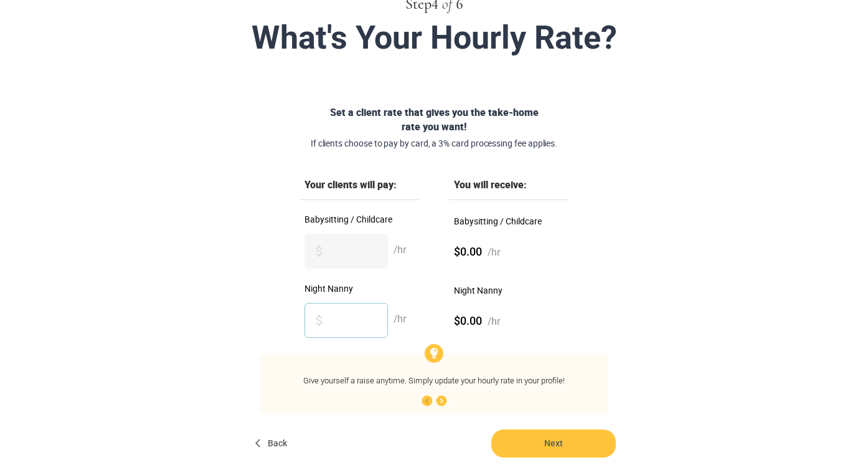  What do you see at coordinates (554, 443) in the screenshot?
I see `button: Next` at bounding box center [554, 443].